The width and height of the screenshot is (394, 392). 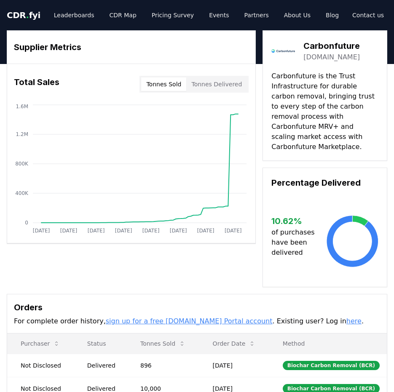 What do you see at coordinates (328, 344) in the screenshot?
I see `p: Method` at bounding box center [328, 344].